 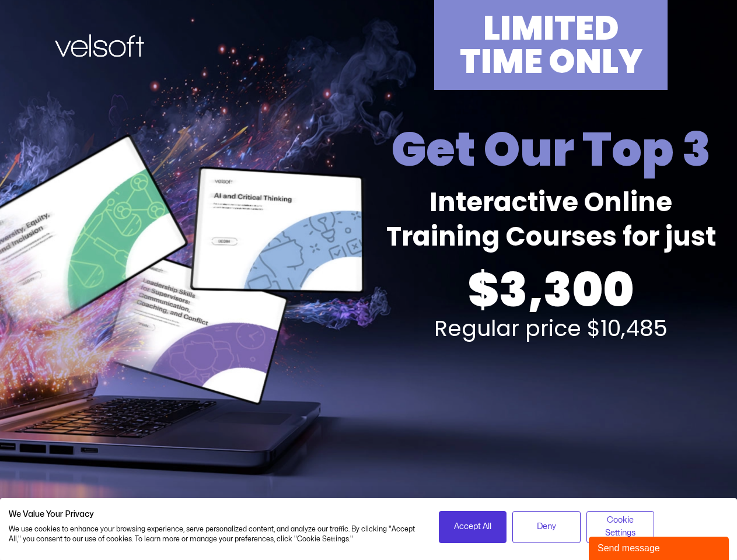 I want to click on button: Accept all cookies, so click(x=473, y=527).